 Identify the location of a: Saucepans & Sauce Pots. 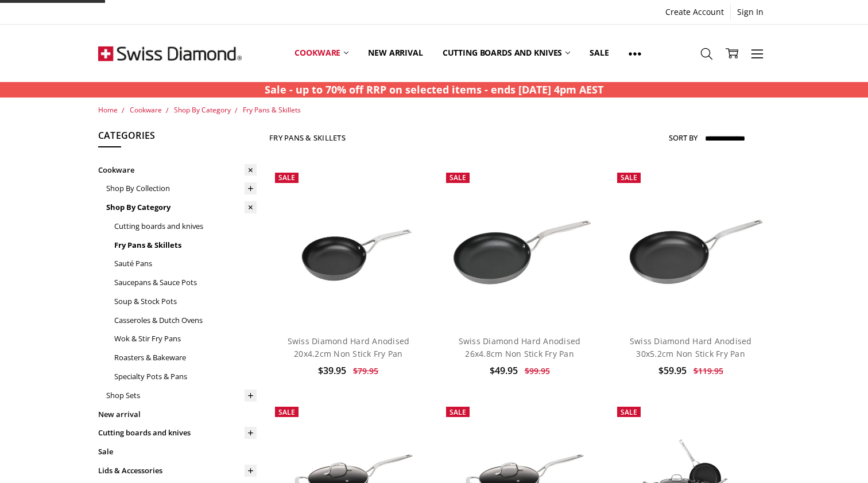
(185, 283).